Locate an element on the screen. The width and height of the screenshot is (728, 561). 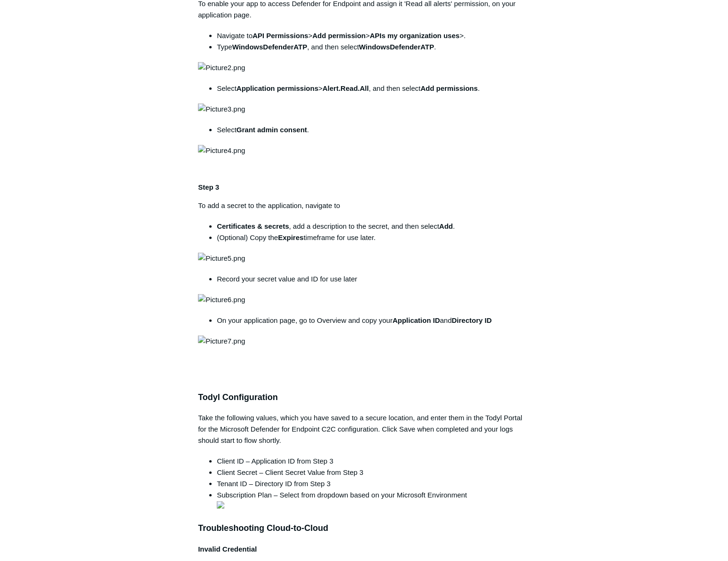
li: Tenant ID – Directory ID from Step 3 is located at coordinates (374, 484).